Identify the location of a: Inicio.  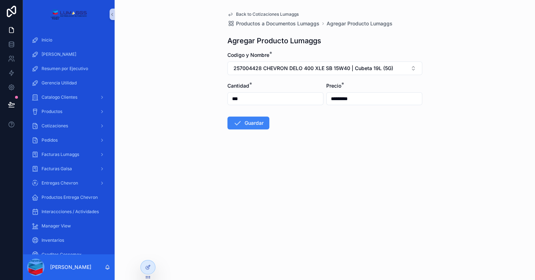
(69, 40).